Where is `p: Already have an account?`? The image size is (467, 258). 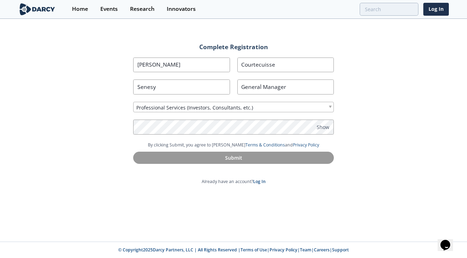 p: Already have an account? is located at coordinates (233, 182).